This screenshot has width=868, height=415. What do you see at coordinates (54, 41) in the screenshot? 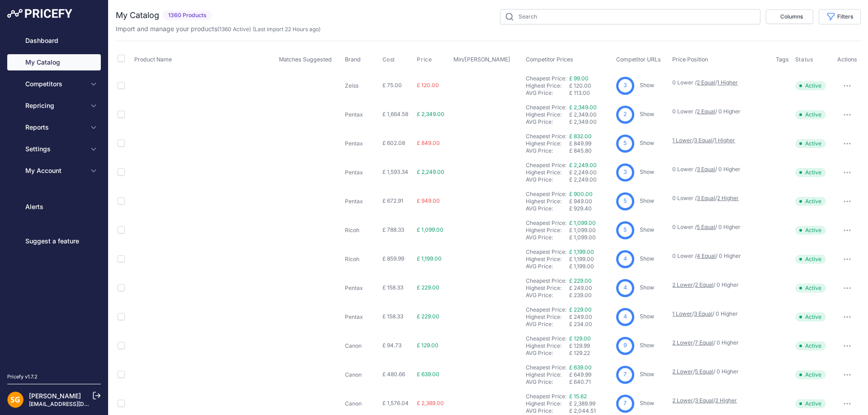
I see `a: Dashboard` at bounding box center [54, 41].